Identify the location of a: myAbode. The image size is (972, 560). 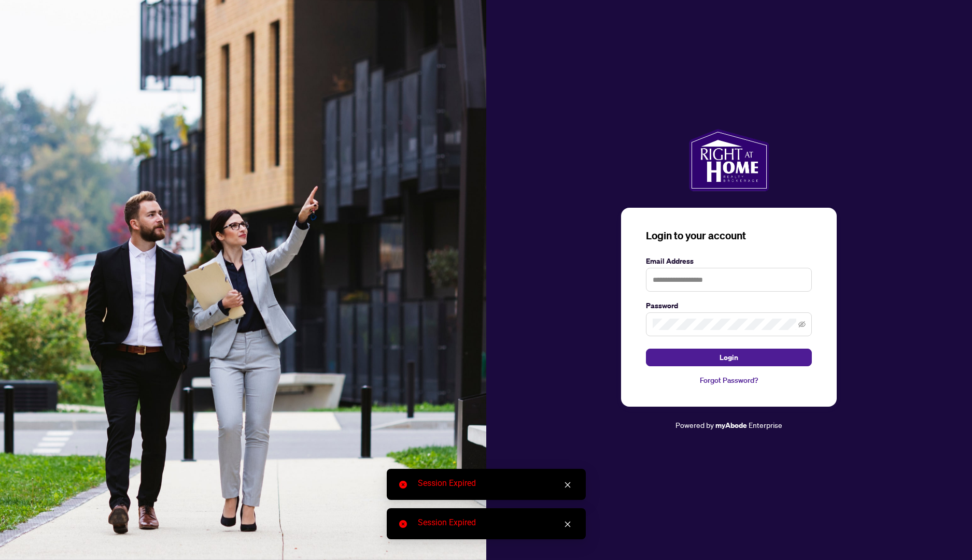
(731, 425).